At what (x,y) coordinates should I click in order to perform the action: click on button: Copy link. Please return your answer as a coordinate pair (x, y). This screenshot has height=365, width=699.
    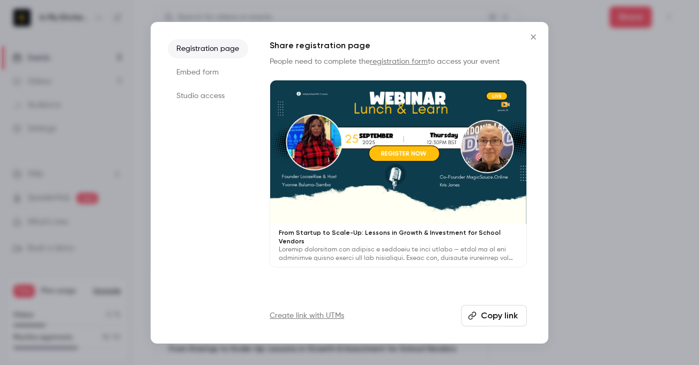
    Looking at the image, I should click on (494, 316).